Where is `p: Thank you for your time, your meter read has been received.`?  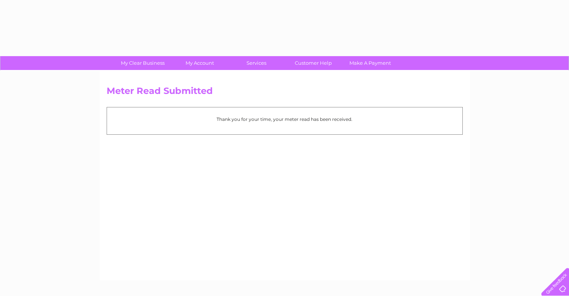
p: Thank you for your time, your meter read has been received. is located at coordinates (285, 119).